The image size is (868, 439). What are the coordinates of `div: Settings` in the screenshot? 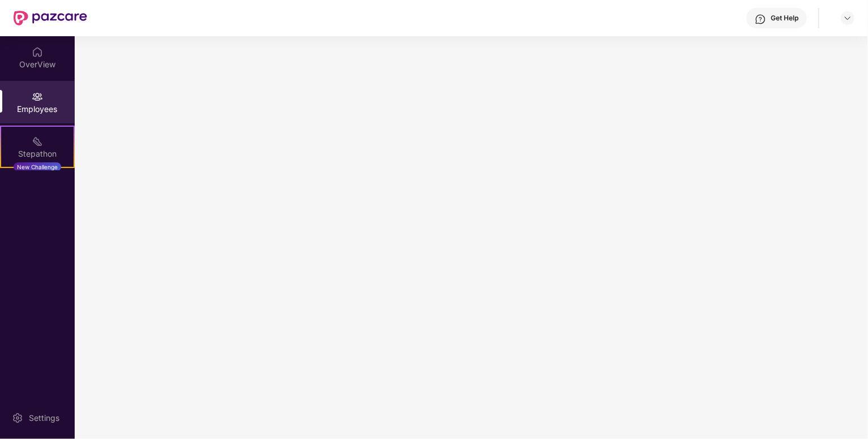 It's located at (44, 418).